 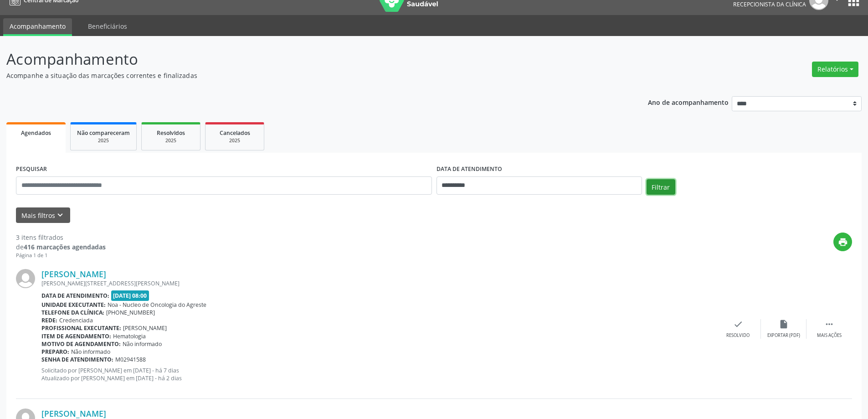 I want to click on div: Página 1 de 1, so click(x=61, y=255).